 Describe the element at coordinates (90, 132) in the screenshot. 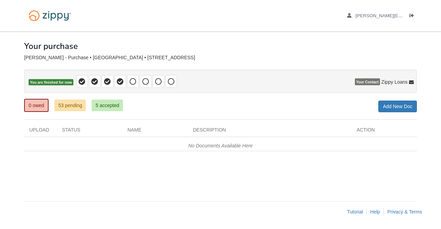

I see `div: Status` at that location.